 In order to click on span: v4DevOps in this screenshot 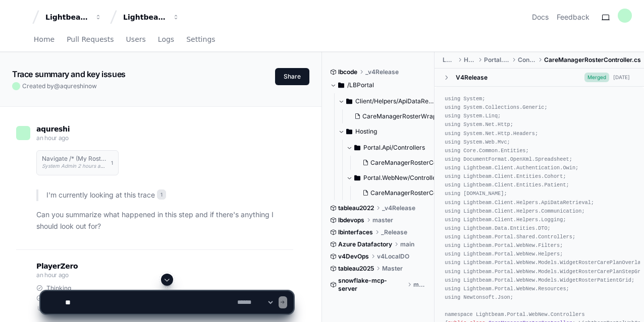, I will do `click(353, 257)`.